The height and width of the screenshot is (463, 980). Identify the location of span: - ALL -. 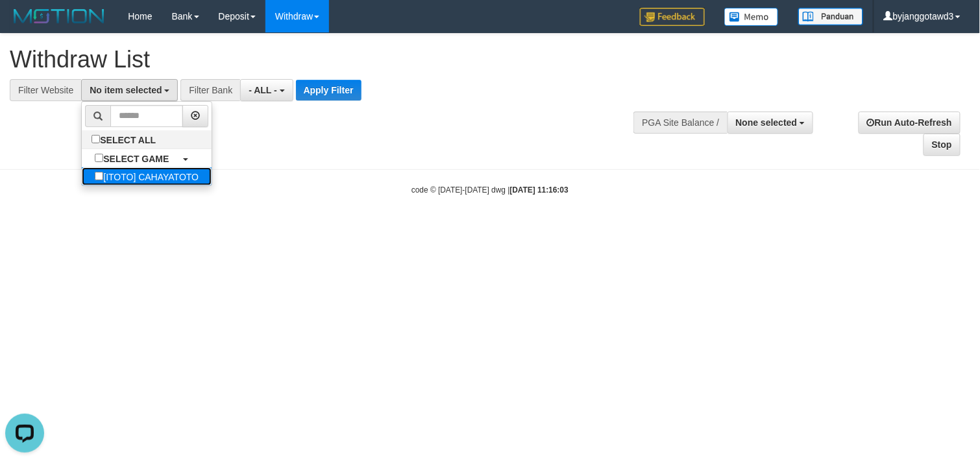
(263, 90).